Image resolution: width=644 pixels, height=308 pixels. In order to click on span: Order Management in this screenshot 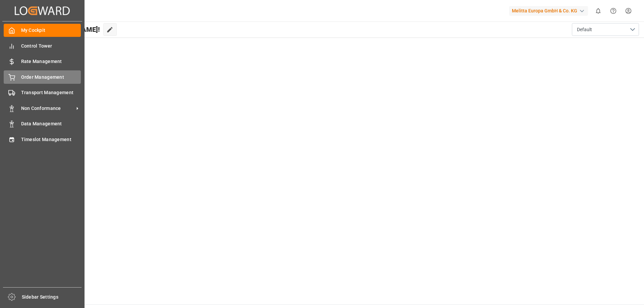, I will do `click(51, 77)`.